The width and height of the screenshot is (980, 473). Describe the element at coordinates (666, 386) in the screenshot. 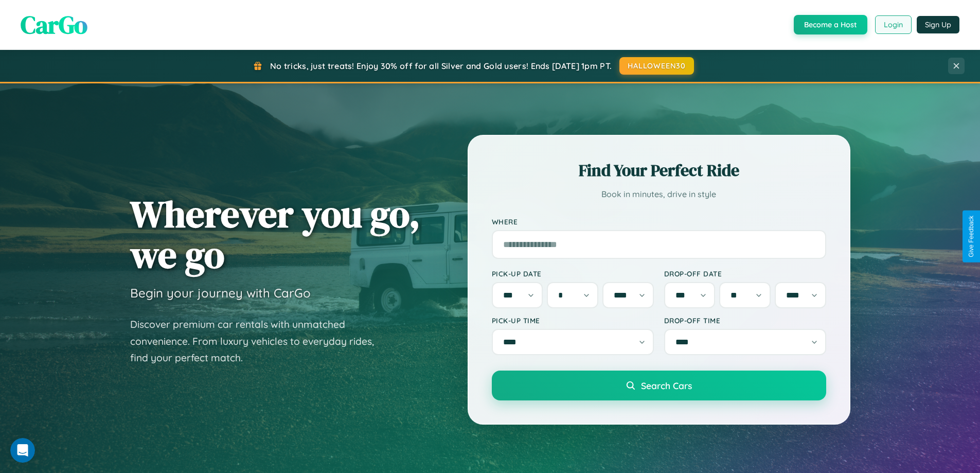

I see `span: Search Cars` at that location.